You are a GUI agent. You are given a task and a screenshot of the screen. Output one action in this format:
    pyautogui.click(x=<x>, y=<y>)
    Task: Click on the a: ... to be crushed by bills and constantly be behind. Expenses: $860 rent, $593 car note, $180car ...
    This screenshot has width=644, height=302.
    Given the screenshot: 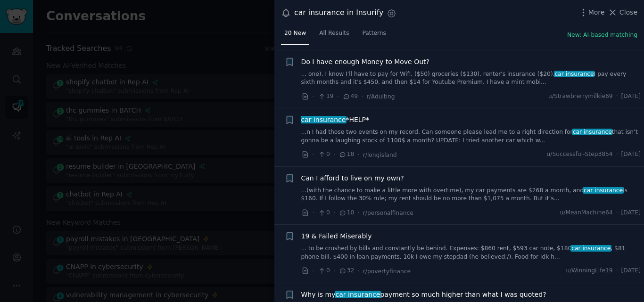 What is the action you would take?
    pyautogui.click(x=471, y=253)
    